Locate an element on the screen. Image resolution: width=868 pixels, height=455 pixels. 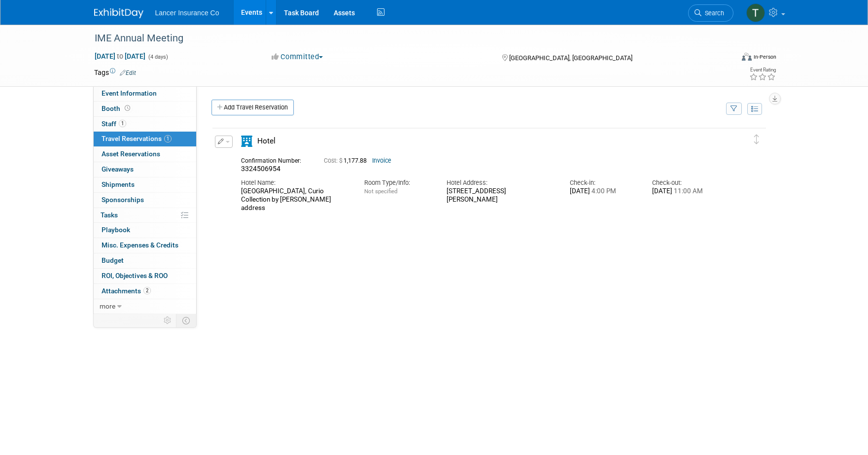
span: Playbook is located at coordinates (116, 230).